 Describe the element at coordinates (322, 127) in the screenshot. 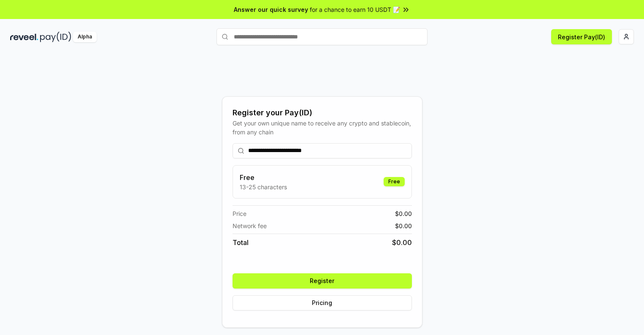

I see `div: Get your own unique name to receive any crypto and stablecoin, from any chain` at that location.